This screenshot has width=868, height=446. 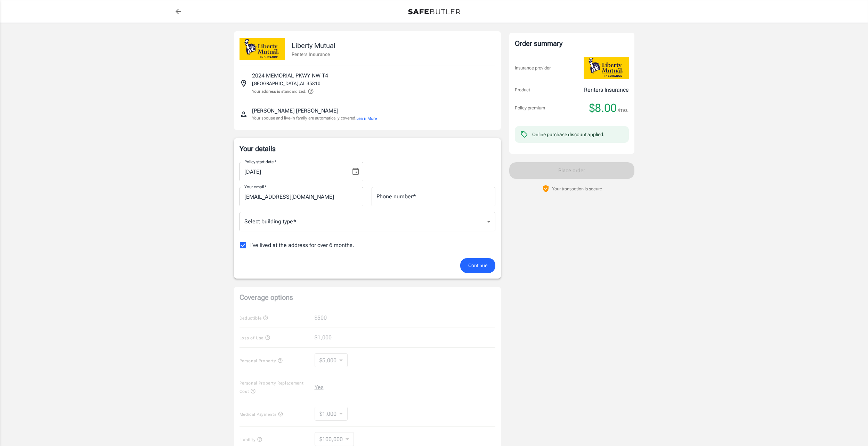 I want to click on label: Your email, so click(x=256, y=187).